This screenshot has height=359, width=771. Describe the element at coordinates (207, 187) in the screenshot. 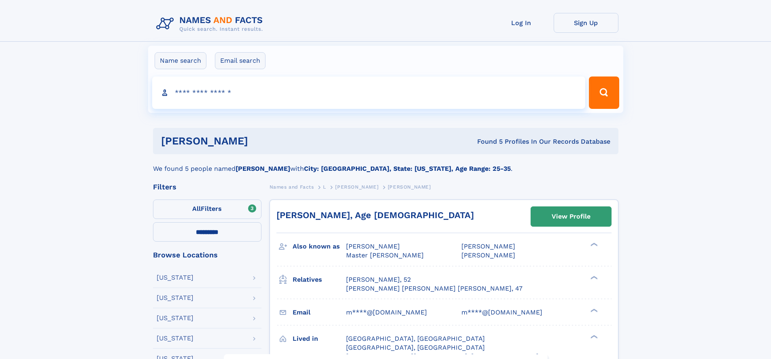

I see `div: Filters` at that location.